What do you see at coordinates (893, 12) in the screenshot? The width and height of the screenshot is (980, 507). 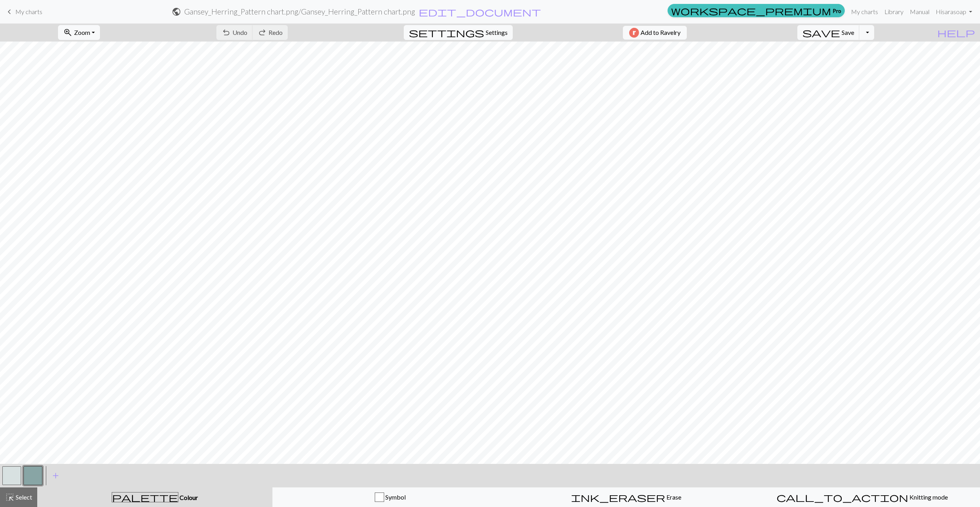 I see `a: Library` at bounding box center [893, 12].